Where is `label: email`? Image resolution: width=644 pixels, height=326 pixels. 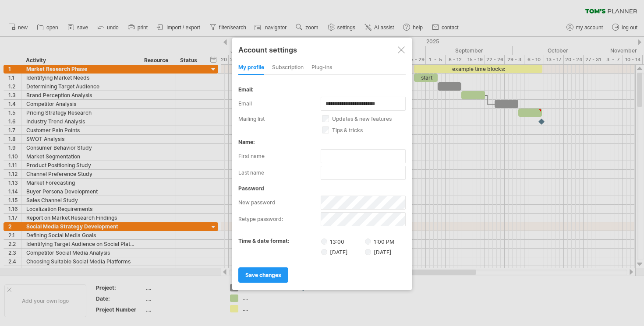 label: email is located at coordinates (280, 104).